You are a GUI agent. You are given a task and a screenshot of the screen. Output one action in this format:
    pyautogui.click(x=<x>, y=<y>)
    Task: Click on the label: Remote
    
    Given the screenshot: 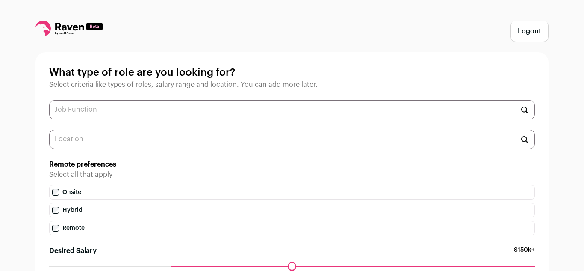 What is the action you would take?
    pyautogui.click(x=292, y=228)
    